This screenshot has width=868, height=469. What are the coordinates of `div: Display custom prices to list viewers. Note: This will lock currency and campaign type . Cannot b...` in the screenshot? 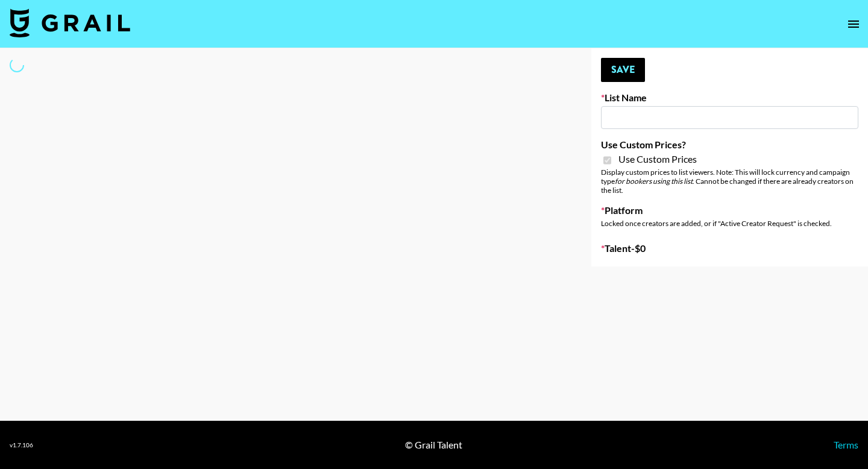 It's located at (729, 181).